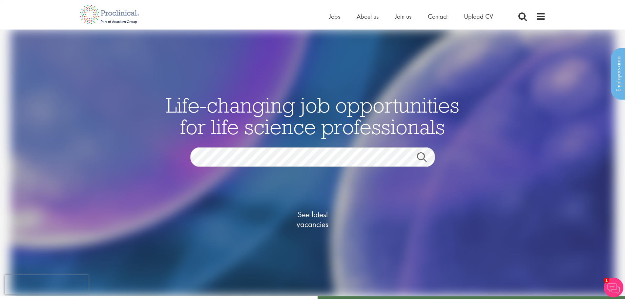 The height and width of the screenshot is (299, 625). What do you see at coordinates (312, 162) in the screenshot?
I see `img: candidate home` at bounding box center [312, 162].